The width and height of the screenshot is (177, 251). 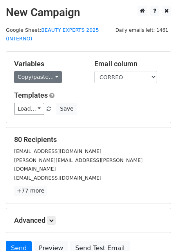 I want to click on a: BEAUTY EXPERTS 2025 (INTERNO), so click(x=53, y=35).